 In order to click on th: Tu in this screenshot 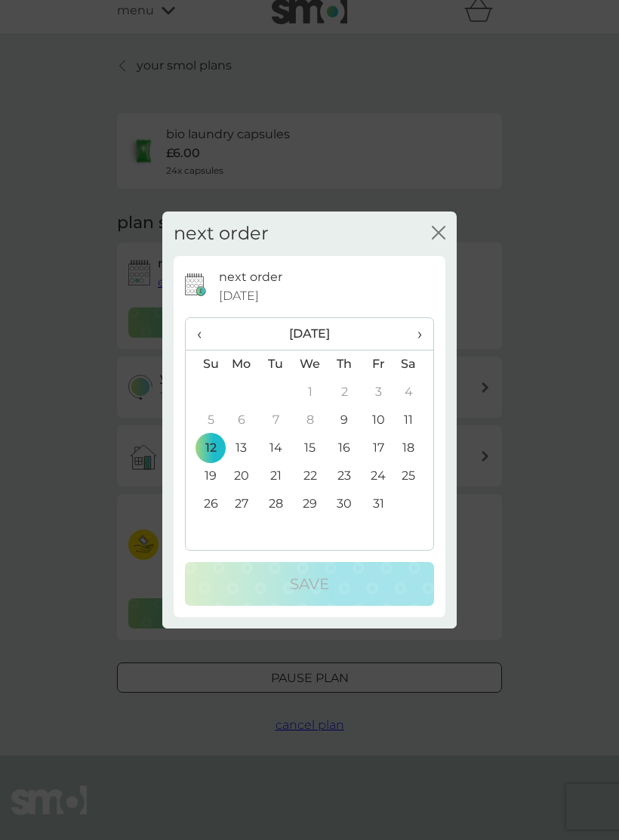, I will do `click(276, 365)`.